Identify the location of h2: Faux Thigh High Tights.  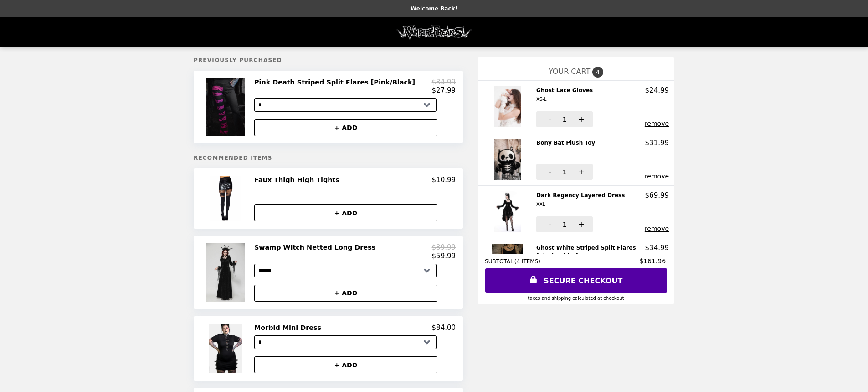
(298, 179).